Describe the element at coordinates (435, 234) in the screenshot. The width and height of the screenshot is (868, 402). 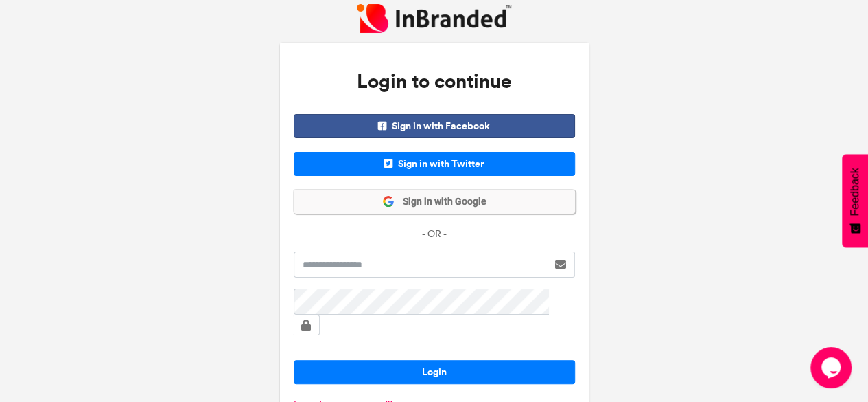
I see `p: - OR -` at that location.